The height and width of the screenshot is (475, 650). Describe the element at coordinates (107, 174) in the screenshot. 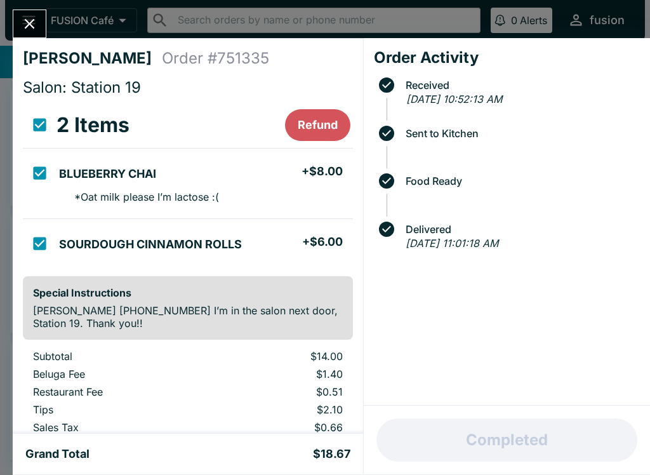

I see `h5: BLUEBERRY CHAI` at that location.